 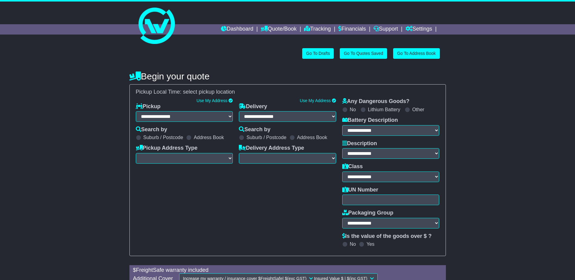 I want to click on label: Delivery Address Type, so click(x=271, y=148).